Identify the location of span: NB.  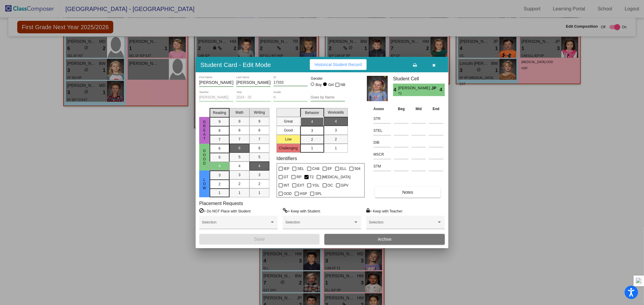
(343, 85).